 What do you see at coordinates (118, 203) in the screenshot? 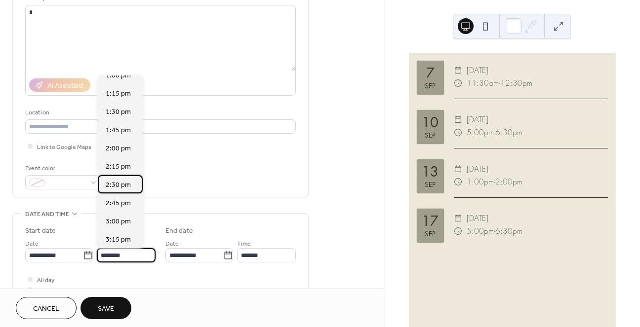
I see `span: 2:45 pm` at bounding box center [118, 203].